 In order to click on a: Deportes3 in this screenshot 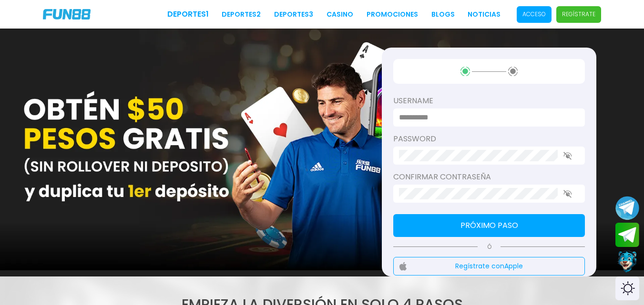, I will do `click(294, 14)`.